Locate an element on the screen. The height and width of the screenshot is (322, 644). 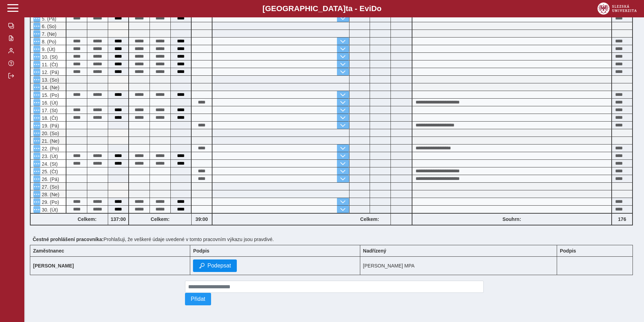
span: 18. (Čt) is located at coordinates (49, 118).